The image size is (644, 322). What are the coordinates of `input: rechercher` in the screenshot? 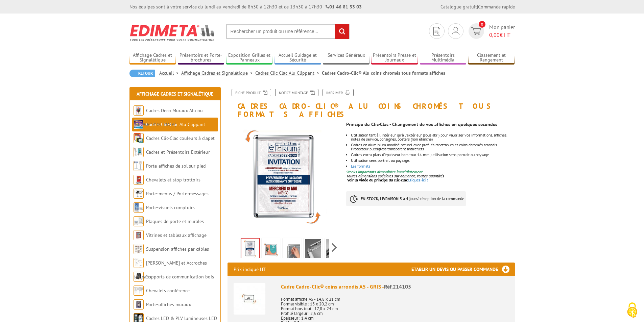 It's located at (342, 31).